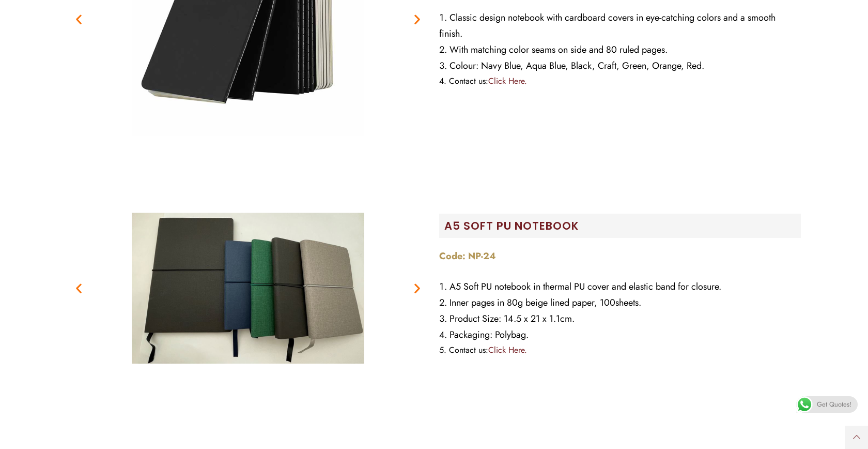 The height and width of the screenshot is (449, 868). Describe the element at coordinates (620, 50) in the screenshot. I see `li: With matching color seams on side and 80 ruled pages.` at that location.